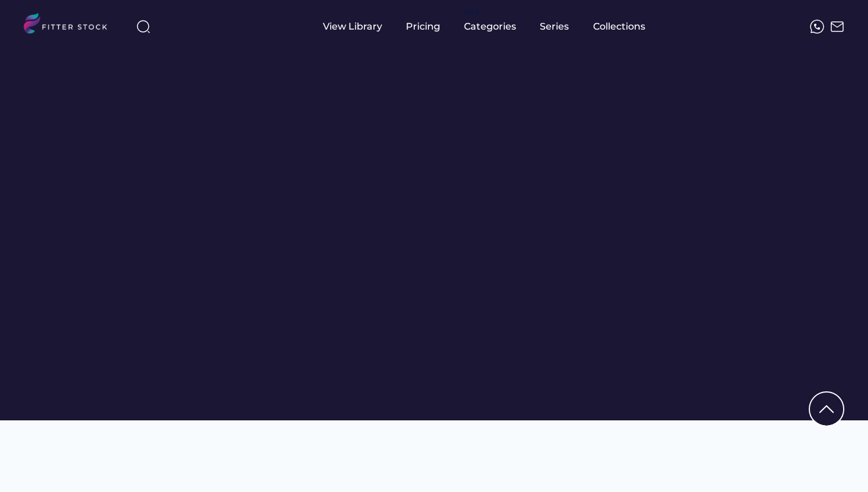 The height and width of the screenshot is (492, 868). Describe the element at coordinates (817, 27) in the screenshot. I see `img: meteor-icons_whatsapp%20%281%29.svg` at that location.